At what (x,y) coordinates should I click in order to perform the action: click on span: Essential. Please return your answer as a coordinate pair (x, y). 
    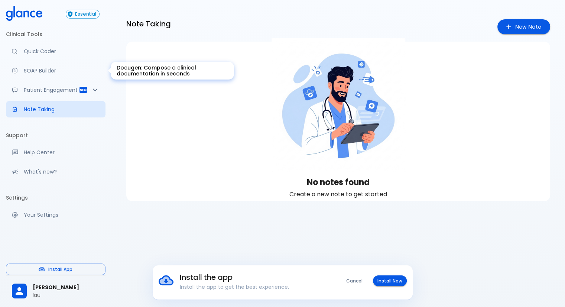
    Looking at the image, I should click on (85, 14).